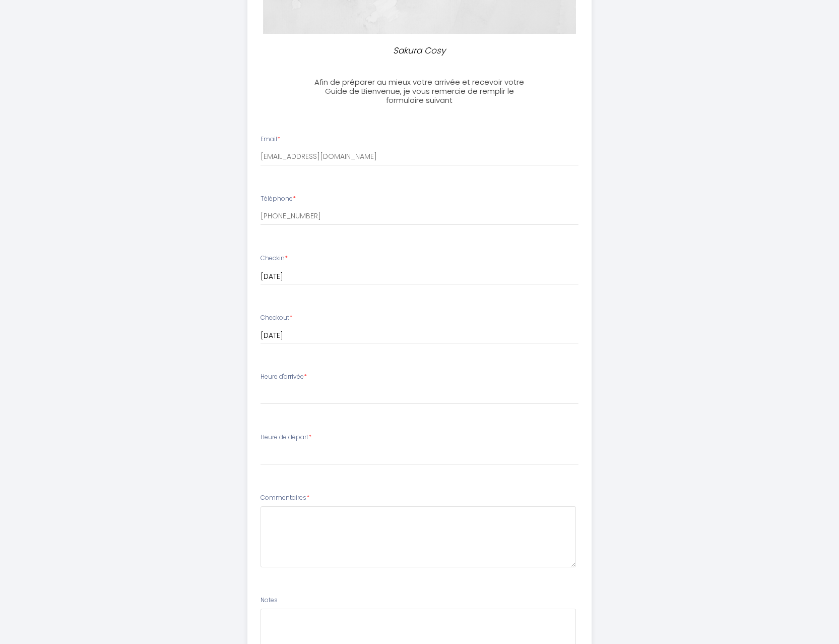 Image resolution: width=839 pixels, height=644 pixels. Describe the element at coordinates (285, 437) in the screenshot. I see `label: Heure de départ` at that location.